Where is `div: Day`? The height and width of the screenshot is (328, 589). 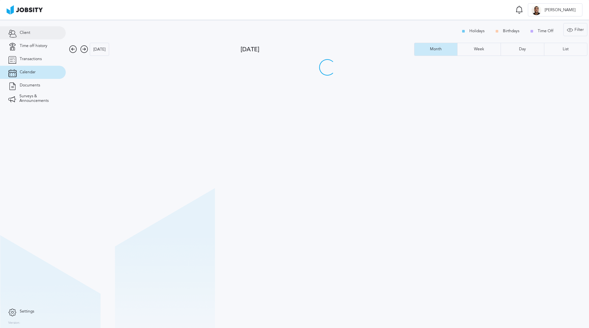 div: Day is located at coordinates (522, 49).